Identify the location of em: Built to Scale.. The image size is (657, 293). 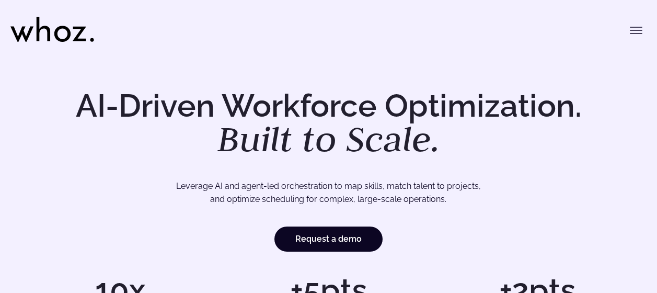
(329, 139).